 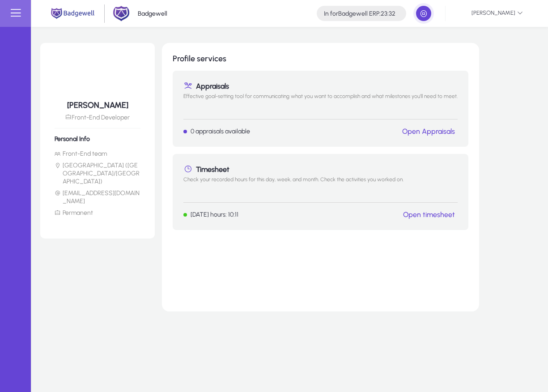 I want to click on p: Effective goal-setting tool for communicating what you want to accomplish and what milestones you..., so click(x=320, y=103).